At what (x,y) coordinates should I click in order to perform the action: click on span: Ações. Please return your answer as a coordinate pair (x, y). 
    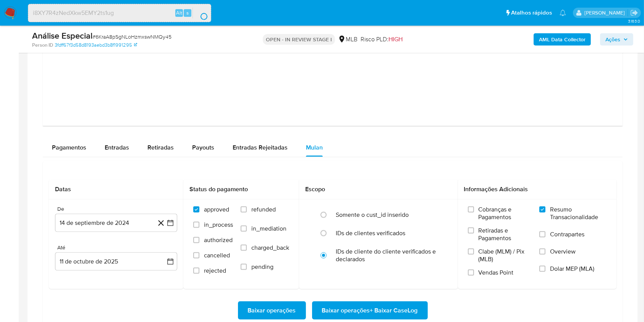
    Looking at the image, I should click on (612, 40).